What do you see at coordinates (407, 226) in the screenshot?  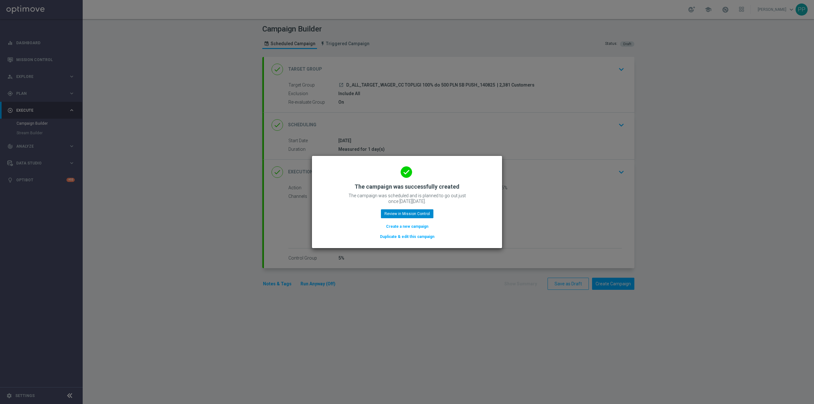 I see `button: Create a new campaign` at bounding box center [407, 226].